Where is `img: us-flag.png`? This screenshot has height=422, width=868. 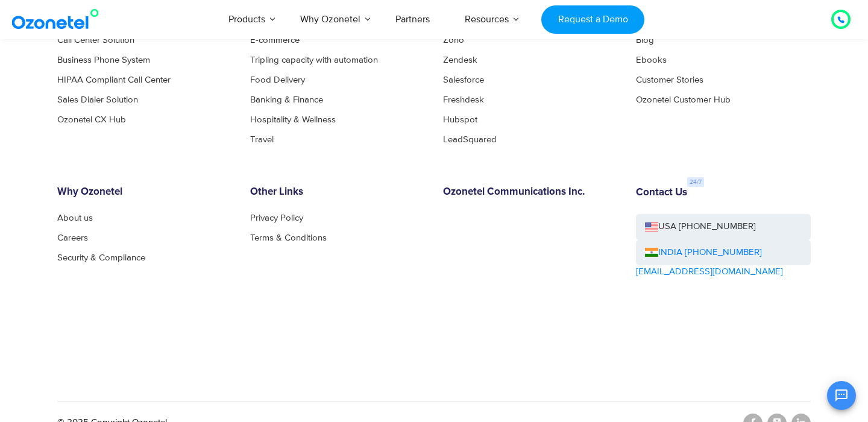
img: us-flag.png is located at coordinates (652, 227).